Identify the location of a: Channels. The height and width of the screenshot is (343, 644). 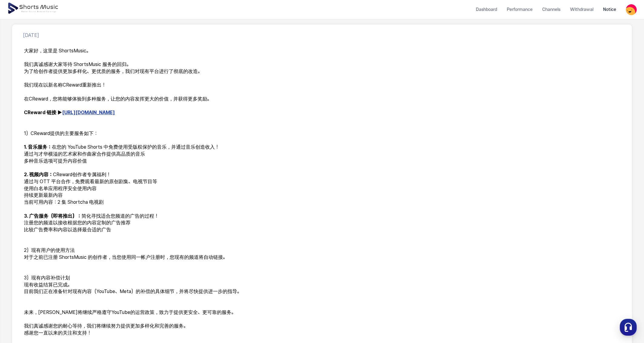
(551, 9).